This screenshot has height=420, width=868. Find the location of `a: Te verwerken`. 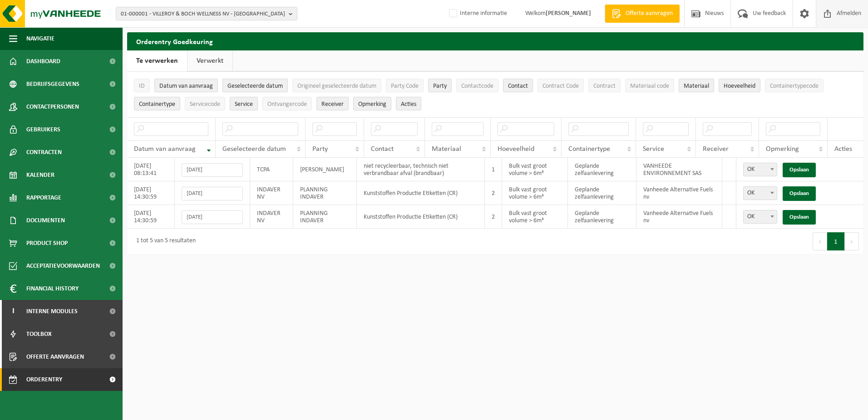

a: Te verwerken is located at coordinates (157, 61).